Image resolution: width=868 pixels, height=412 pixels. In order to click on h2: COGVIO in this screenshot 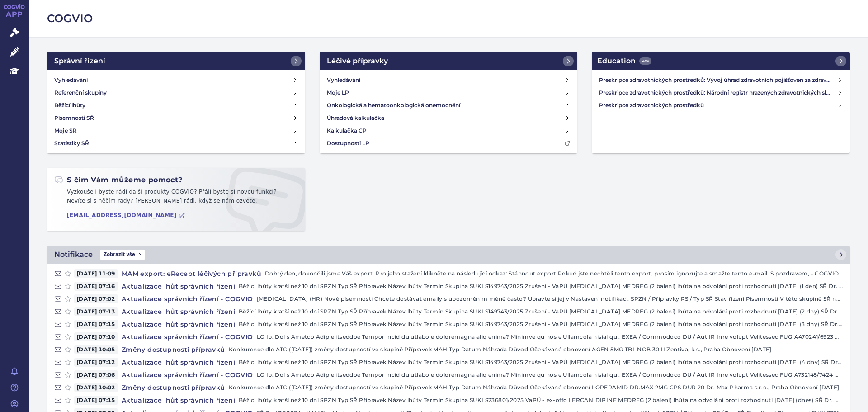, I will do `click(448, 18)`.